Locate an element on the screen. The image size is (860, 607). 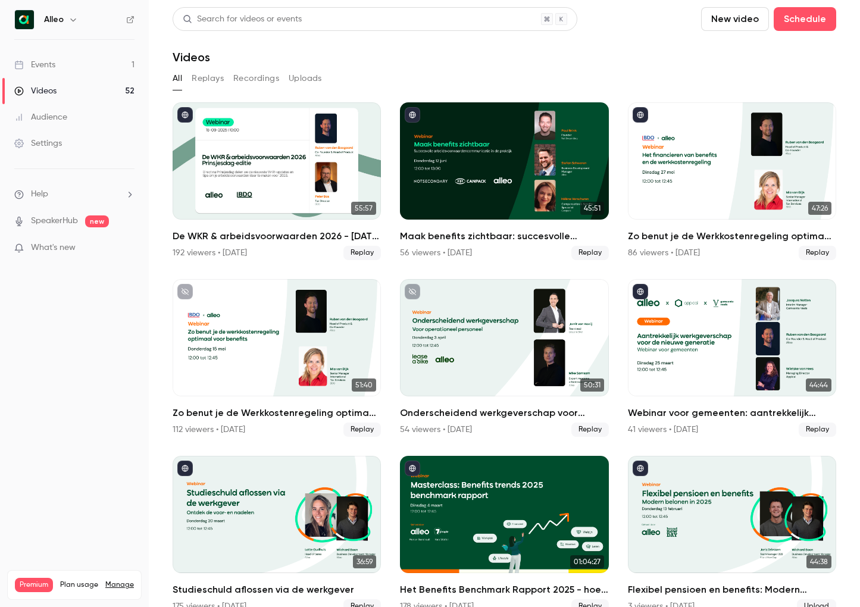
button: Schedule is located at coordinates (805, 19).